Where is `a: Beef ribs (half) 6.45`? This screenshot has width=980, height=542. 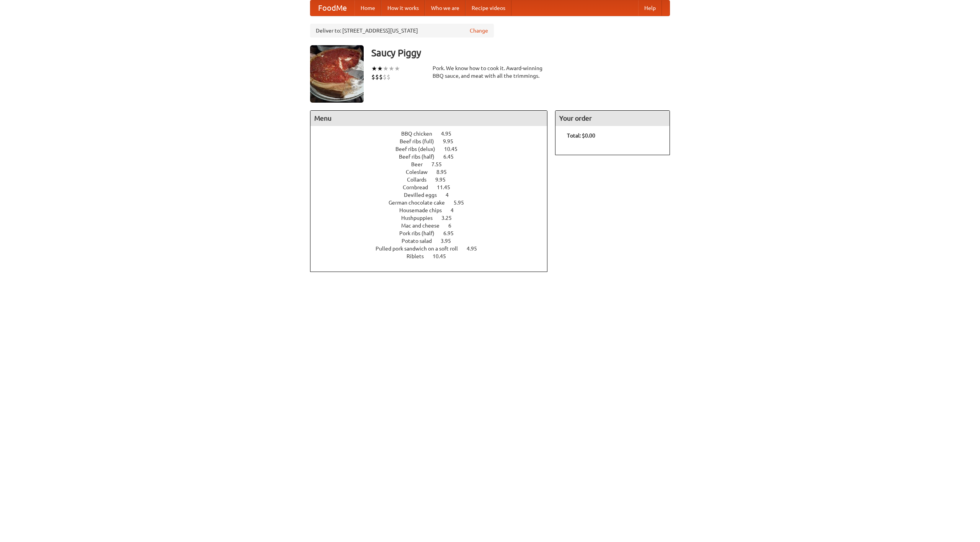 a: Beef ribs (half) 6.45 is located at coordinates (433, 157).